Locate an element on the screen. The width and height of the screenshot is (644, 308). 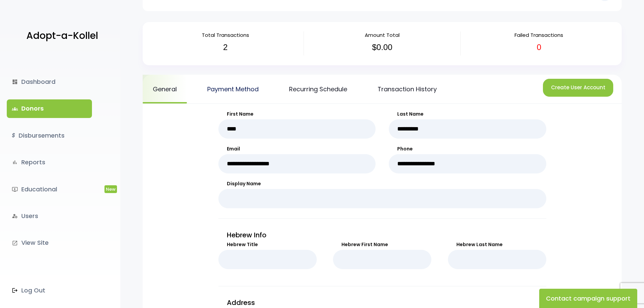
span: Amount Total is located at coordinates (382, 35).